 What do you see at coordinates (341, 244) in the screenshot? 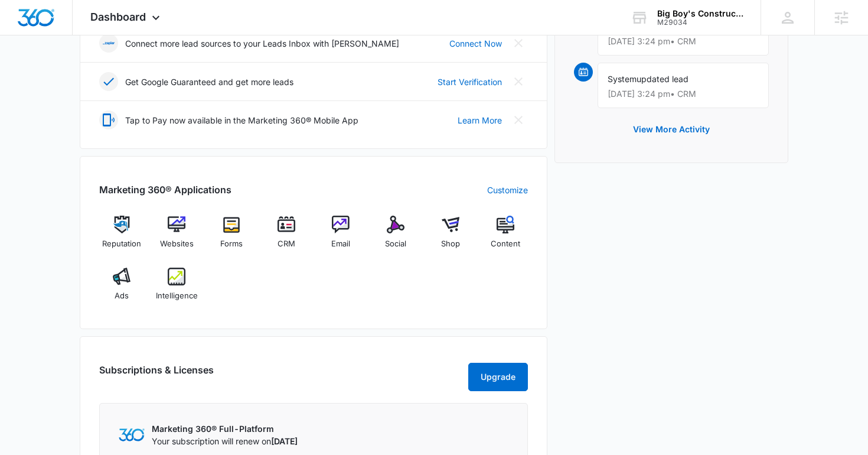
I see `span: Email` at bounding box center [341, 244].